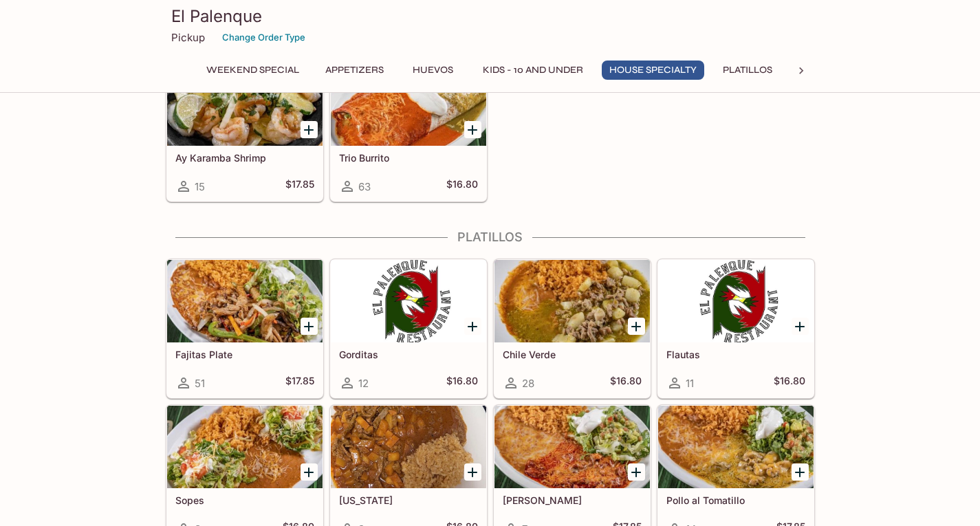  Describe the element at coordinates (409, 302) in the screenshot. I see `div: Gorditas` at that location.